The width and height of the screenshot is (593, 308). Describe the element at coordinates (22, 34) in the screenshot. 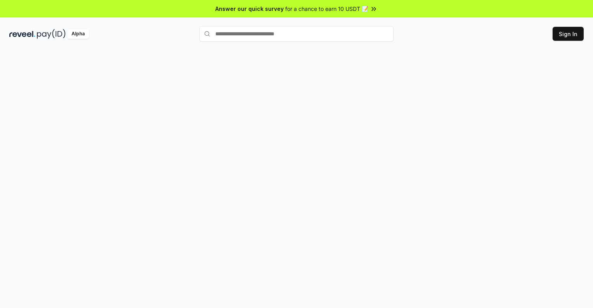

I see `img: reveel_dark` at that location.